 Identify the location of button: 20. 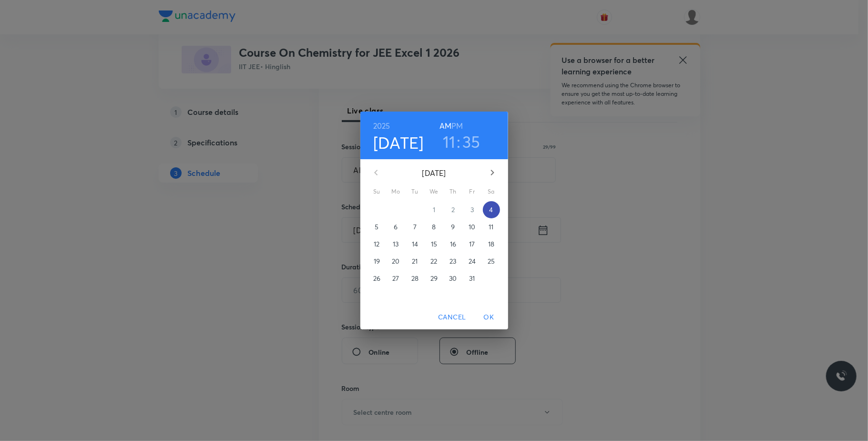
(396, 261).